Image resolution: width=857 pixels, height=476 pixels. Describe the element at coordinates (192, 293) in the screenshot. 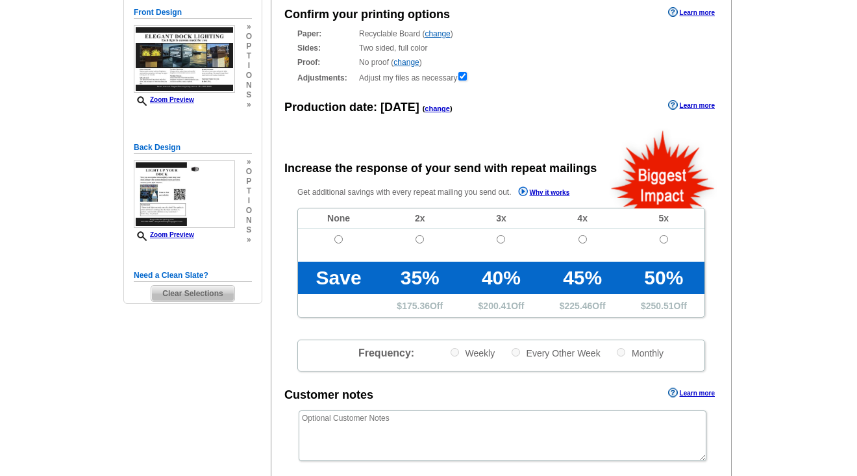

I see `span: Clear Selections` at that location.